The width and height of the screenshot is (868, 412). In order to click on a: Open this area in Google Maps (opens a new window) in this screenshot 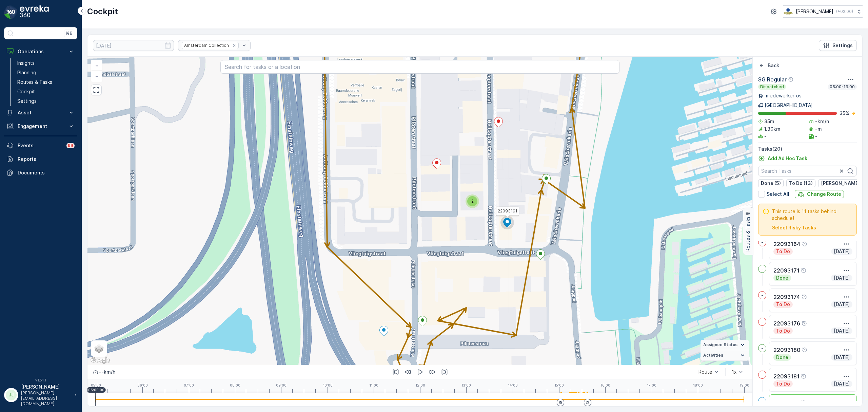, I will do `click(101, 360)`.